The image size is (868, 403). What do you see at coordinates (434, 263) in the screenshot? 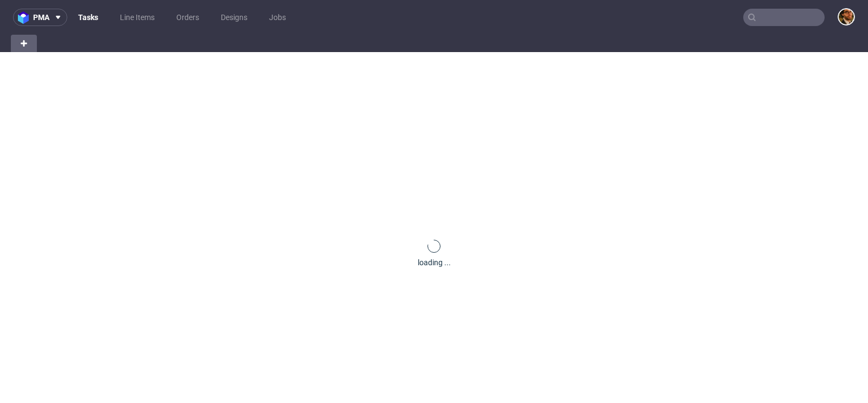
I see `div: loading ...` at bounding box center [434, 263].